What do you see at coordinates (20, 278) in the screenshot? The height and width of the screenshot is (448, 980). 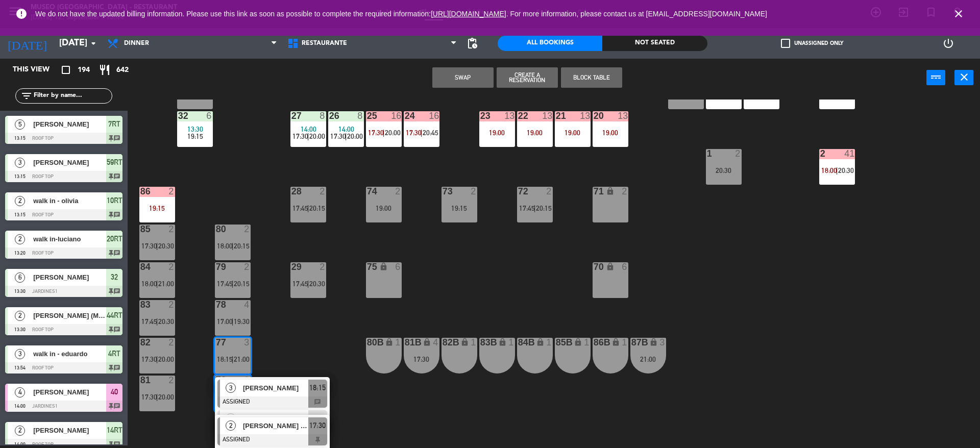 I see `span: 6` at bounding box center [20, 278].